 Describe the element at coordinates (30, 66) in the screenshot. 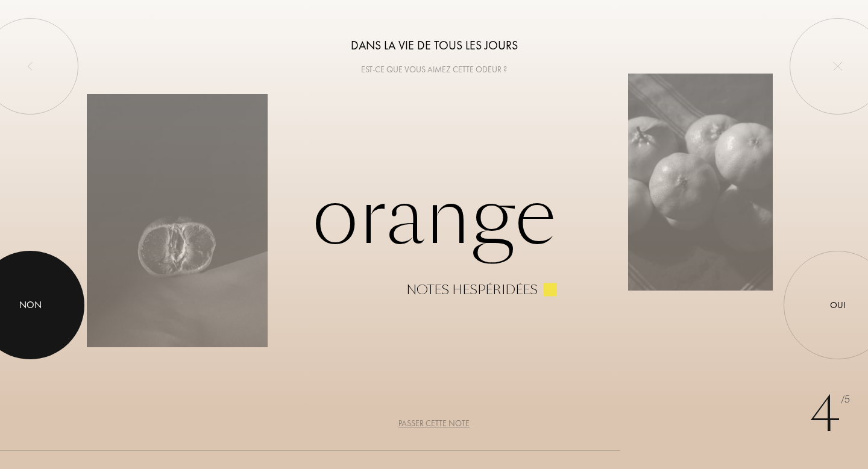

I see `img: left_onboard.svg` at that location.